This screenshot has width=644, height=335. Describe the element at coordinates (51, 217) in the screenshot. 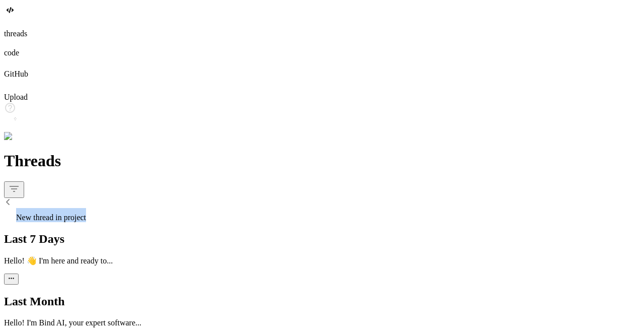

I see `span: New thread in project` at that location.